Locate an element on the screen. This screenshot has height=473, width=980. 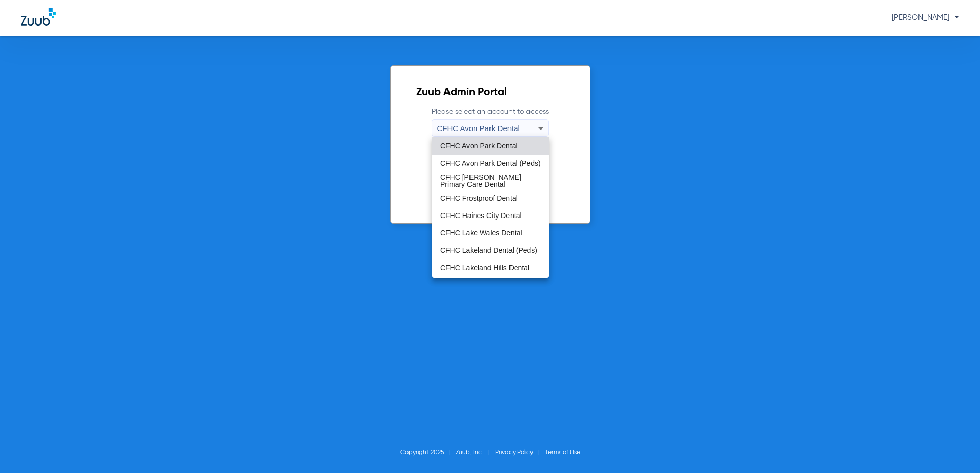
span: CFHC Lake Wales Dental is located at coordinates (481, 233).